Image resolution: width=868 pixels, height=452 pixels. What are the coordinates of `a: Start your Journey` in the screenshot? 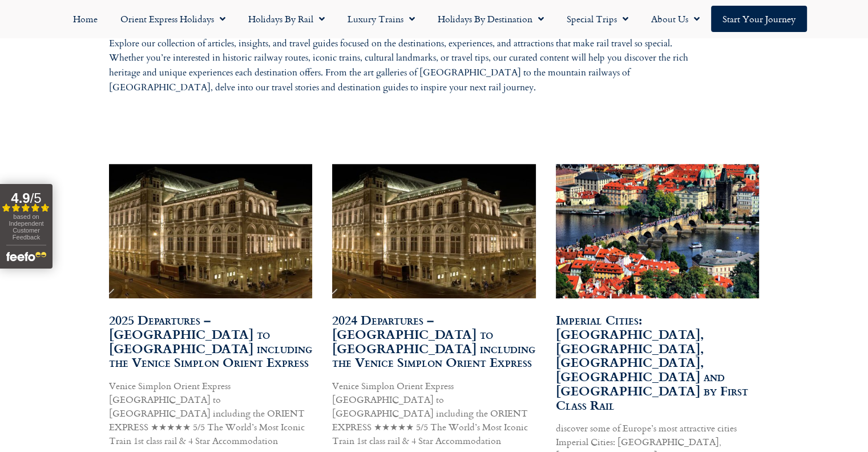 It's located at (759, 19).